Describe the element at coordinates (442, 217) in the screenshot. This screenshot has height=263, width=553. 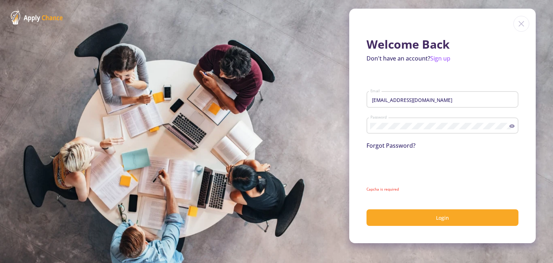
I see `button: Login` at that location.